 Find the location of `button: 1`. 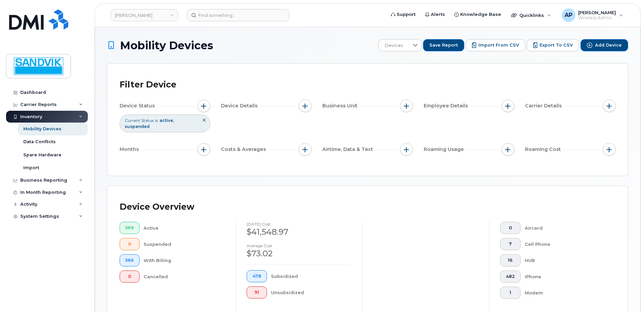

button: 1 is located at coordinates (510, 293).